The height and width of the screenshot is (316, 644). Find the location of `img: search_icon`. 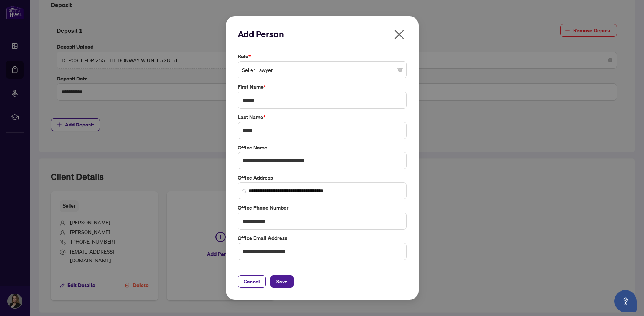

img: search_icon is located at coordinates (245, 191).